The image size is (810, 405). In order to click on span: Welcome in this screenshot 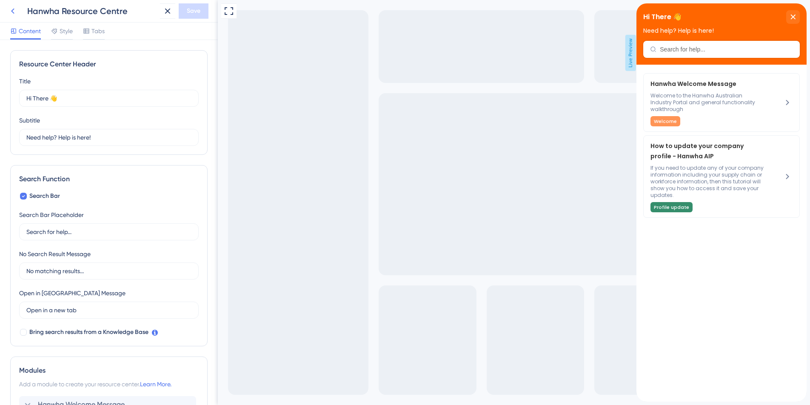, I will do `click(29, 118)`.